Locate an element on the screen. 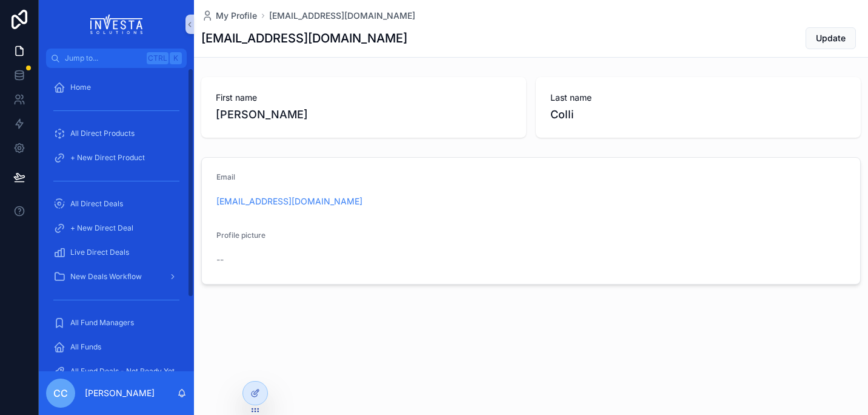 The image size is (868, 415). span: First name is located at coordinates (364, 97).